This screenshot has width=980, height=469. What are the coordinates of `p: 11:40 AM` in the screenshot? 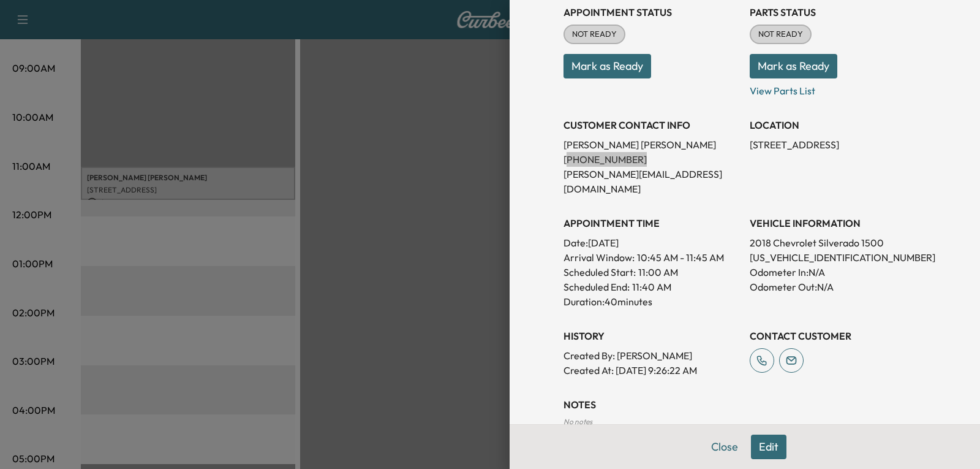 It's located at (652, 287).